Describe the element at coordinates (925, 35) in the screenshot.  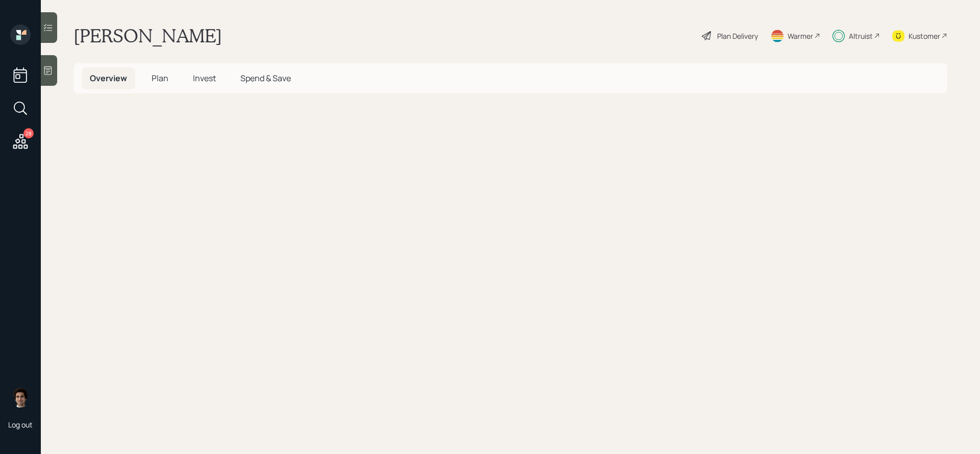
I see `div: Kustomer` at that location.